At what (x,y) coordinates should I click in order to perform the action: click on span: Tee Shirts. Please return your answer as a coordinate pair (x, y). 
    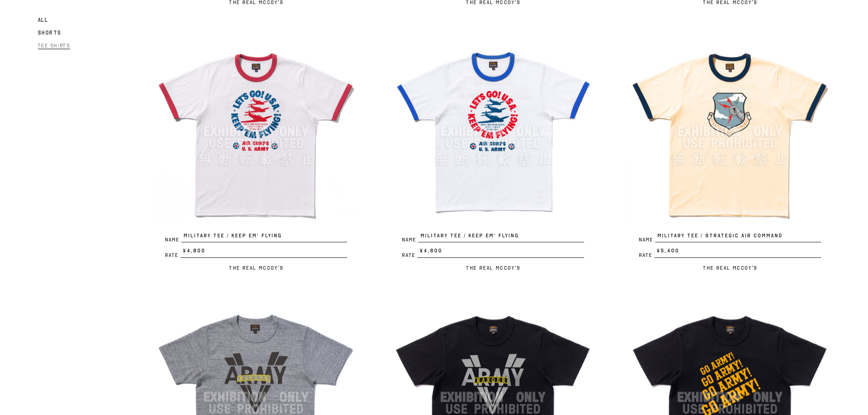
    Looking at the image, I should click on (54, 45).